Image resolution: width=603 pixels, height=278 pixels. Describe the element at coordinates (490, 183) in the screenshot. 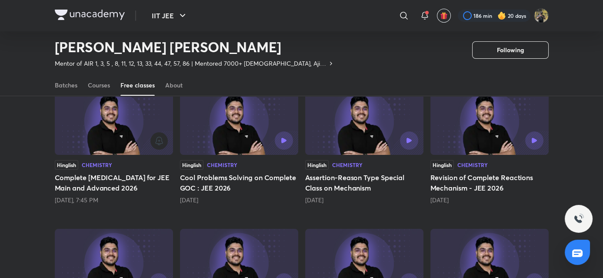

I see `h5: Revision of Complete Reactions Mechanism - JEE 2026` at that location.